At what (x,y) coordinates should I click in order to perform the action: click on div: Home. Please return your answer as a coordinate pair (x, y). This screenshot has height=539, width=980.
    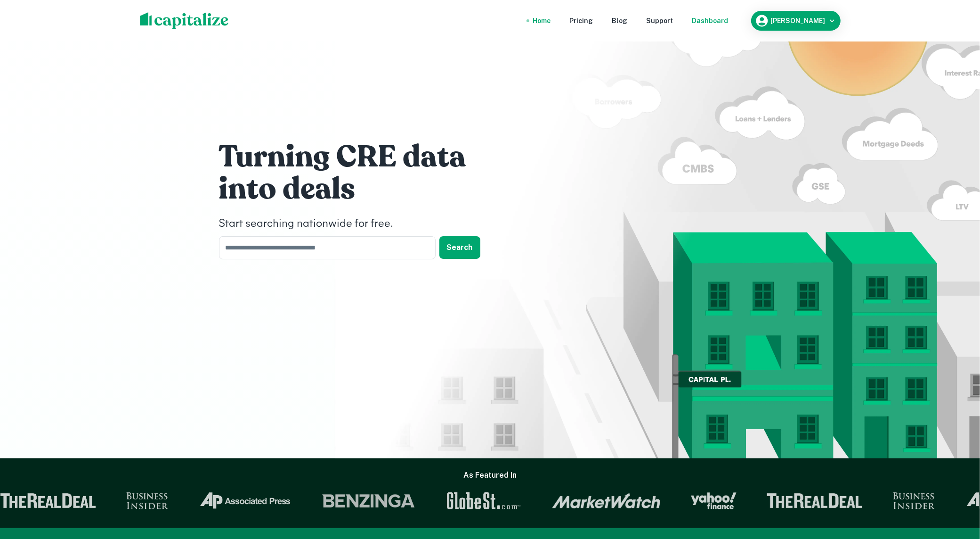
    Looking at the image, I should click on (542, 21).